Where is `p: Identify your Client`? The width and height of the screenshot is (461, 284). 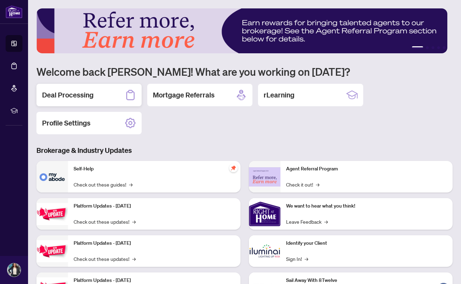 p: Identify your Client is located at coordinates (366, 243).